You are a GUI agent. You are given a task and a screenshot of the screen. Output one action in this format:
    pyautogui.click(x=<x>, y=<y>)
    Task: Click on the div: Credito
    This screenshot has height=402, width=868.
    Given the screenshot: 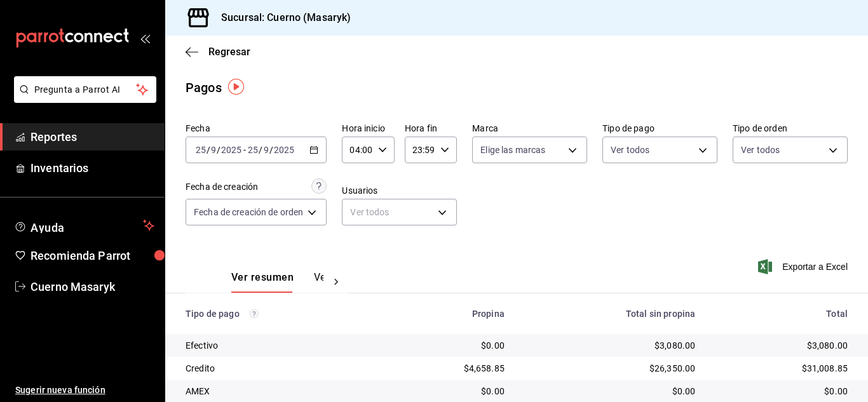 What is the action you would take?
    pyautogui.click(x=280, y=368)
    